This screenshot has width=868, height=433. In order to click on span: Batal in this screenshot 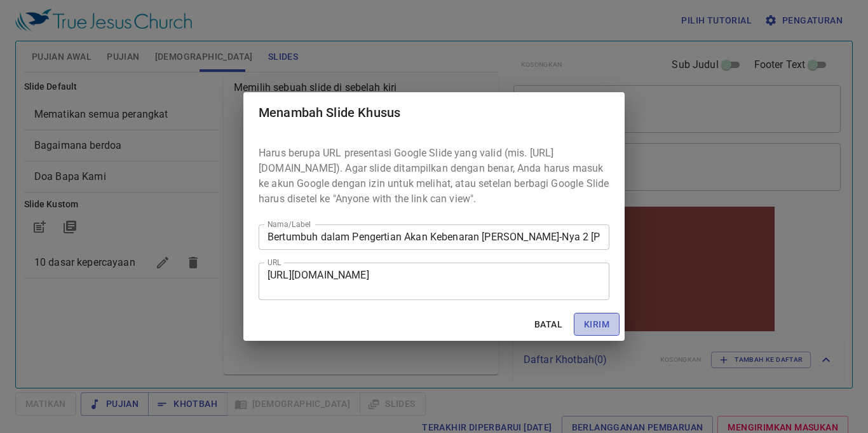, I will do `click(548, 324)`.